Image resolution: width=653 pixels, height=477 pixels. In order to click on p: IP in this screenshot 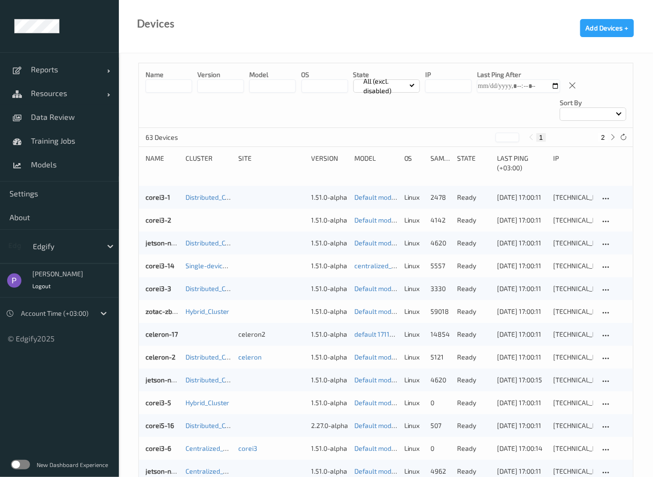, I will do `click(449, 75)`.